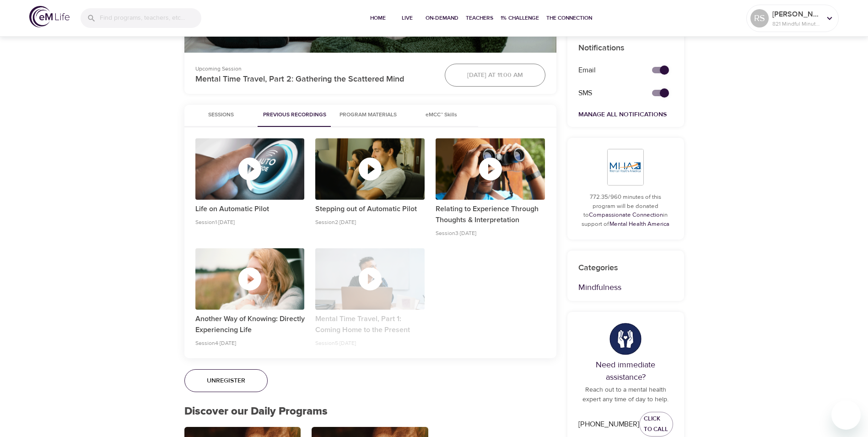 This screenshot has height=437, width=868. Describe the element at coordinates (607, 70) in the screenshot. I see `div: Email` at that location.